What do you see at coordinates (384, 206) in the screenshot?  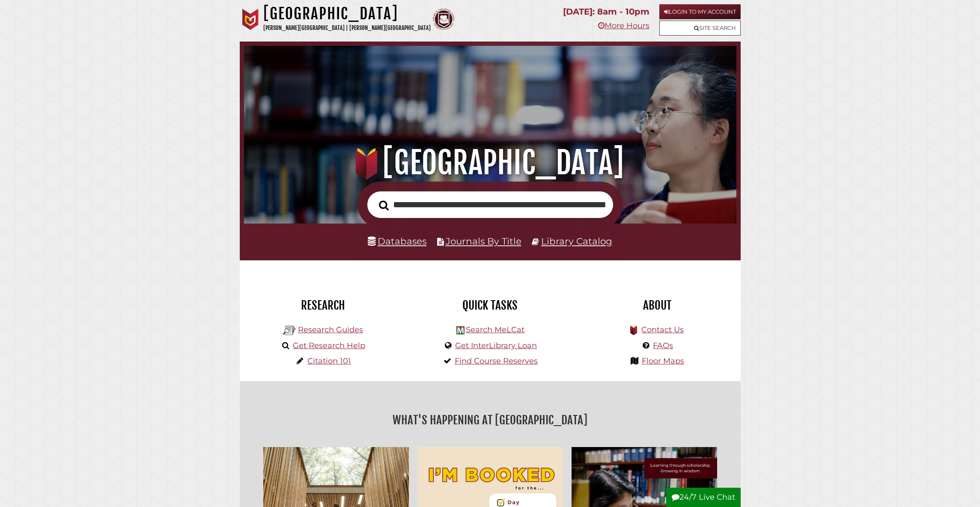 I see `i: Search` at bounding box center [384, 206].